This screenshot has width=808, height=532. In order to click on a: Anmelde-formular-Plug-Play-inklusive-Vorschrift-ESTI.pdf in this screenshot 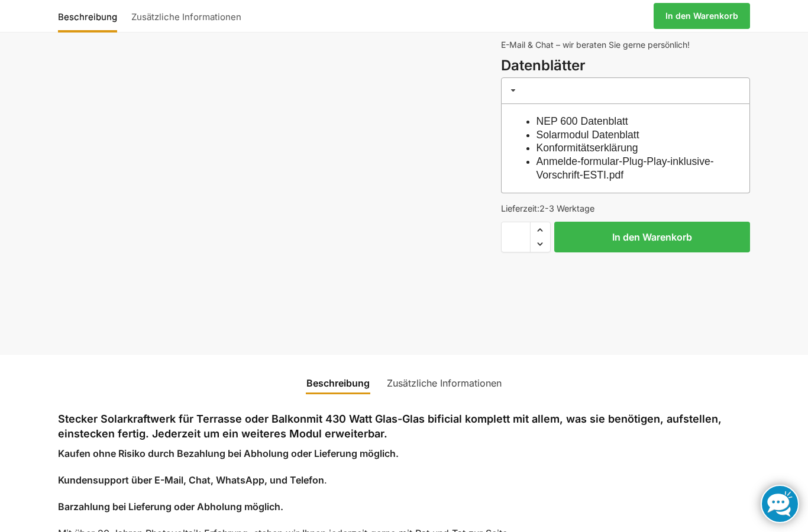, I will do `click(625, 168)`.